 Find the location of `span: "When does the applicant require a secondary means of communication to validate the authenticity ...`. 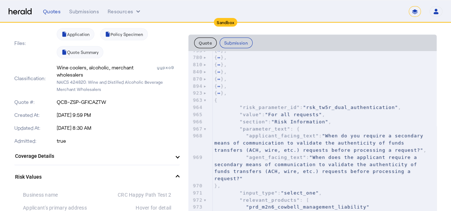

span: "When does the applicant require a secondary means of communication to validate the authenticity ... is located at coordinates (317, 168).